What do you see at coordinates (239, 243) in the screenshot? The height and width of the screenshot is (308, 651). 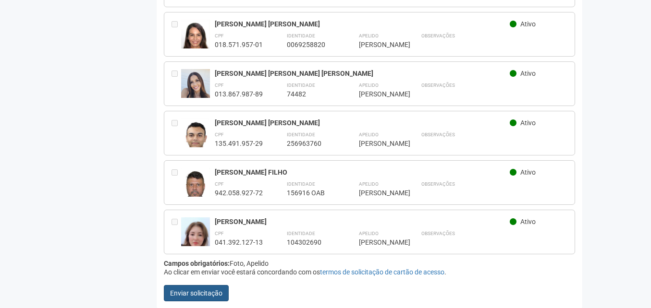 I see `div: 041.392.127-13` at bounding box center [239, 243].